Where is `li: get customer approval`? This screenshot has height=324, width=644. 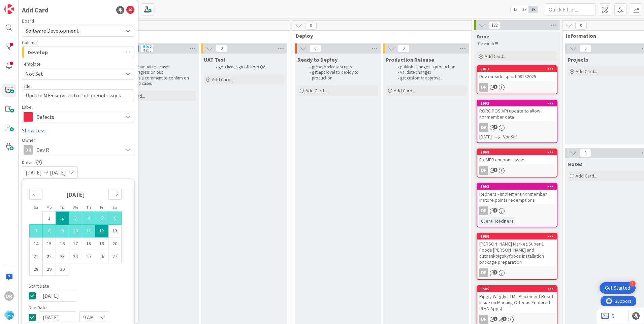
li: get customer approval is located at coordinates (429, 78).